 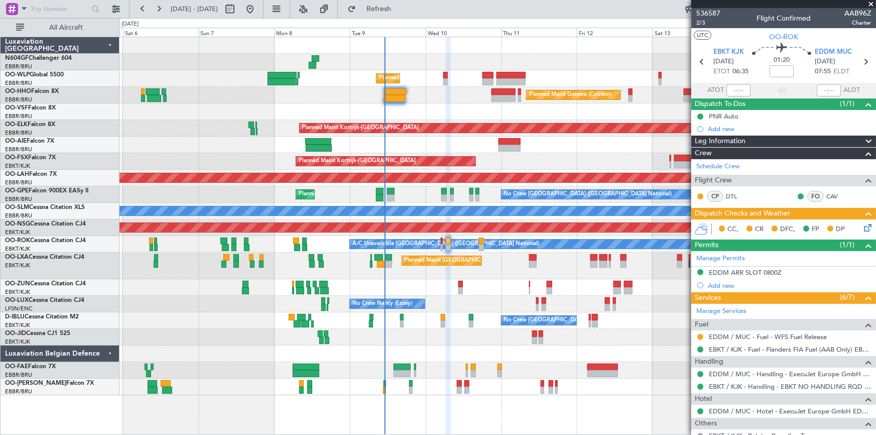 I want to click on span: Fuel, so click(x=701, y=324).